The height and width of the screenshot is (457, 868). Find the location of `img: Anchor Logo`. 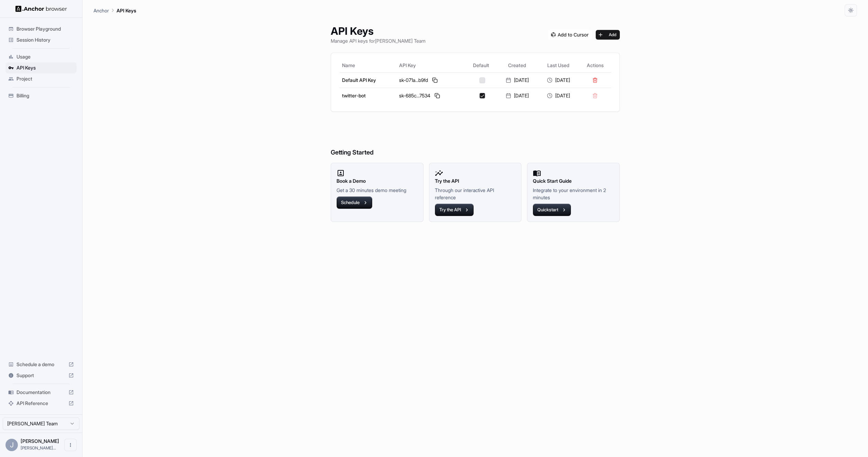

img: Anchor Logo is located at coordinates (41, 9).